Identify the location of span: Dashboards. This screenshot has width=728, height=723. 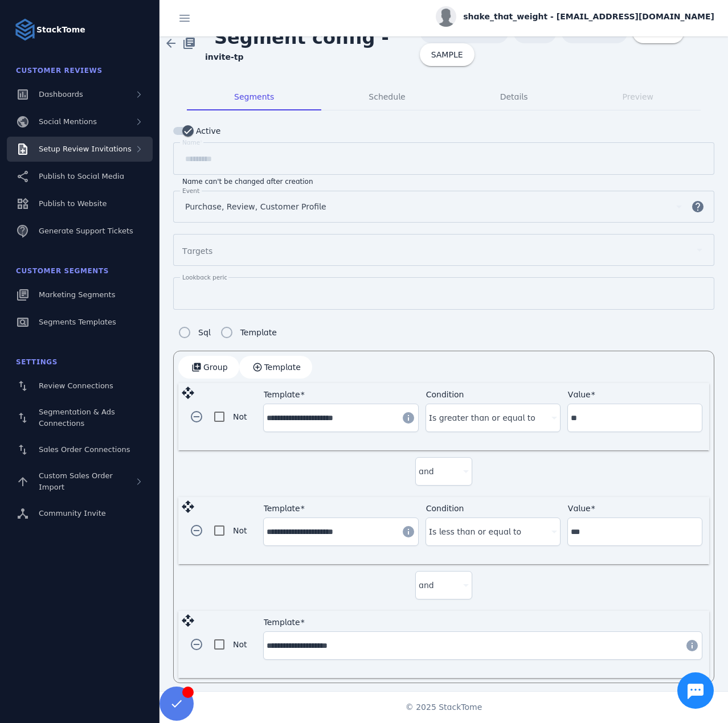
(61, 94).